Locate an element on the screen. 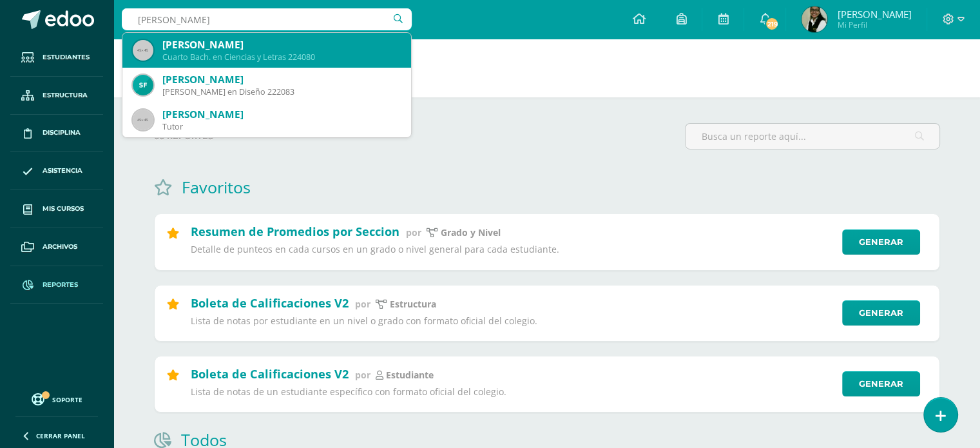 The image size is (980, 448). a: Archivos is located at coordinates (57, 246).